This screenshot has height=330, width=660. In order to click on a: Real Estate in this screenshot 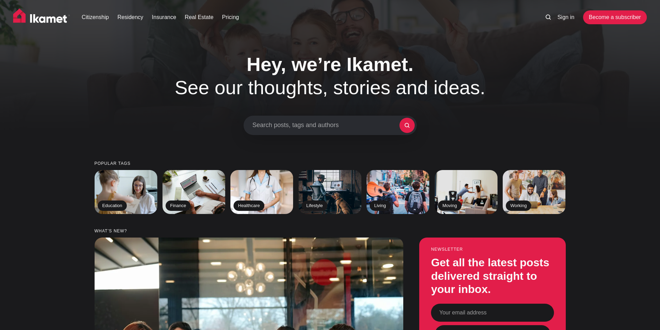, I will do `click(199, 17)`.